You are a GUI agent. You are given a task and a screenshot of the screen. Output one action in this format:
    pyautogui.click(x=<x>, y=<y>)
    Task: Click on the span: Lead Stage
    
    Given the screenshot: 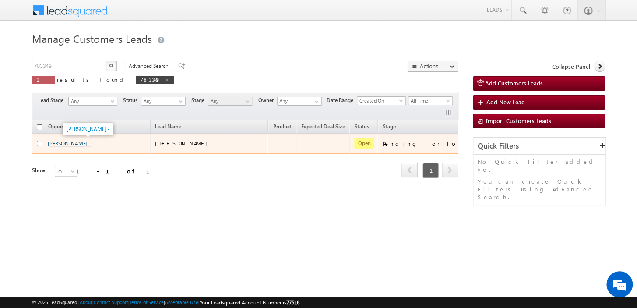 What is the action you would take?
    pyautogui.click(x=53, y=100)
    